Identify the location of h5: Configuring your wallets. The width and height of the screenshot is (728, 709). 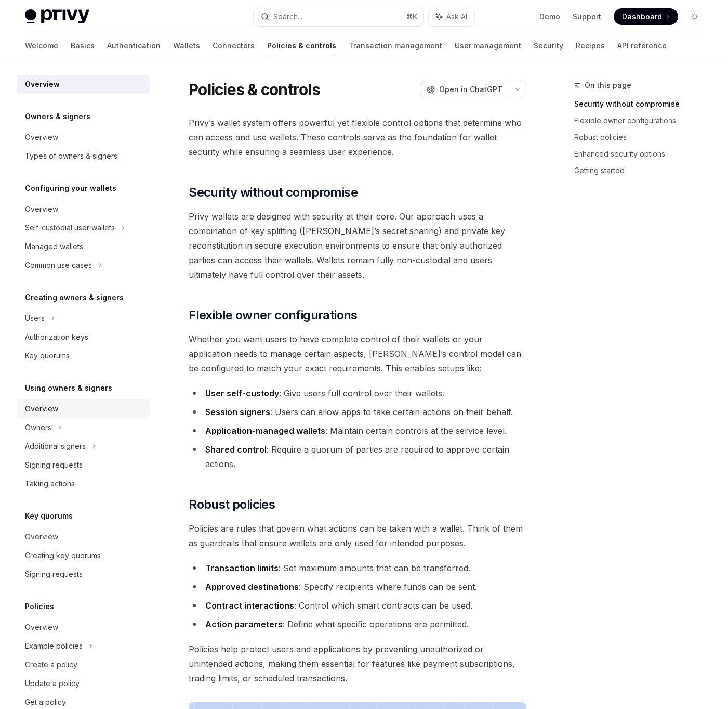
(71, 188).